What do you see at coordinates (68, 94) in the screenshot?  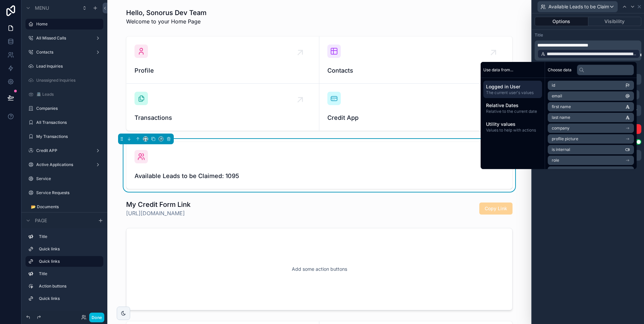 I see `a: 📇 Leads` at bounding box center [68, 94].